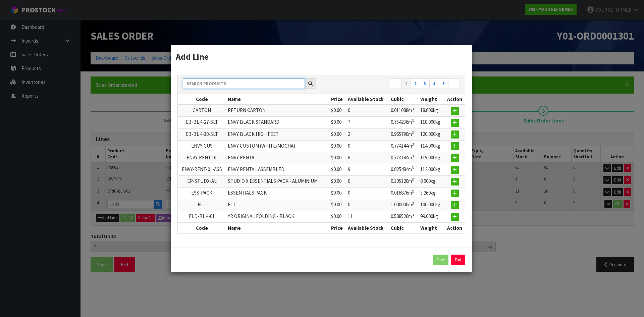  I want to click on td: 100.000kg, so click(432, 205).